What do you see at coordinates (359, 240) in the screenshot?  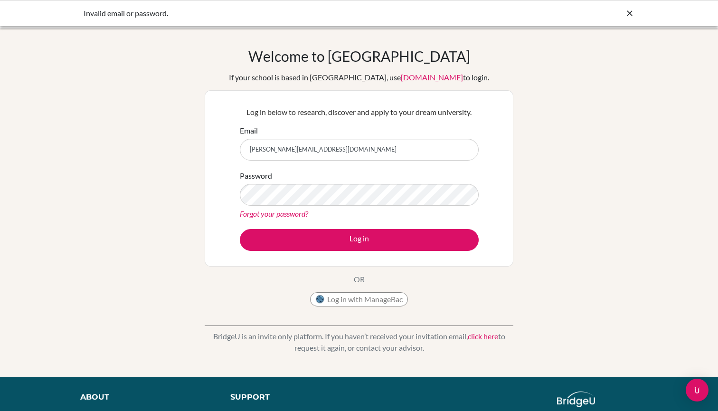 I see `button: Log in` at bounding box center [359, 240].